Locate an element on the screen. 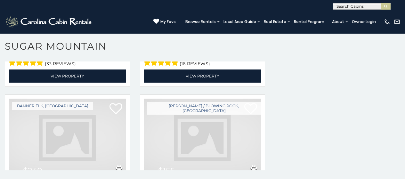 The width and height of the screenshot is (405, 179). a: My Favs is located at coordinates (164, 22).